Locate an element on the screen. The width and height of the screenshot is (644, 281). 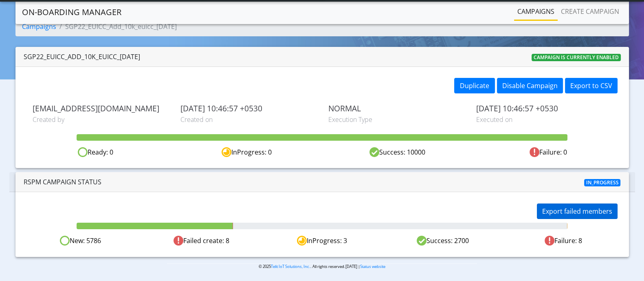
span: NORMAL is located at coordinates (396, 108).